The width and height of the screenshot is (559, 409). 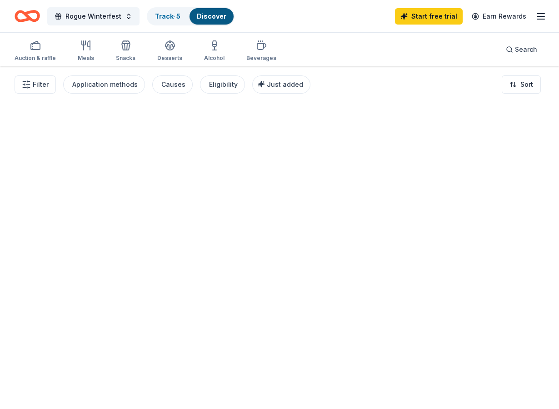 What do you see at coordinates (191, 16) in the screenshot?
I see `button: Track· 5Discover` at bounding box center [191, 16].